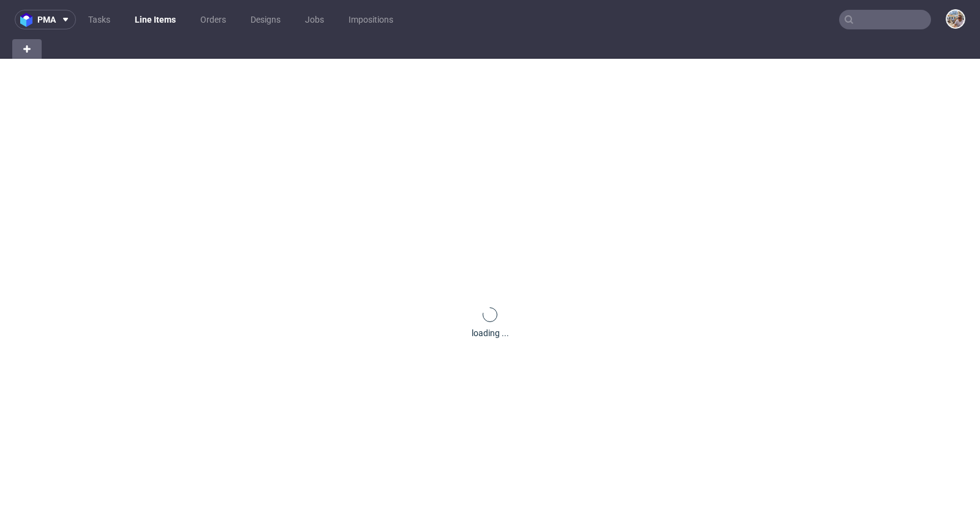  I want to click on img: logo, so click(29, 20).